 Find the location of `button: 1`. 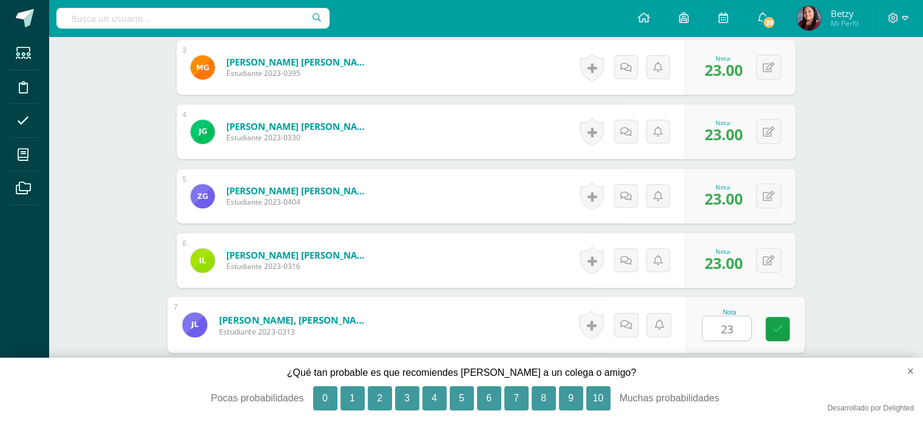

button: 1 is located at coordinates (353, 398).